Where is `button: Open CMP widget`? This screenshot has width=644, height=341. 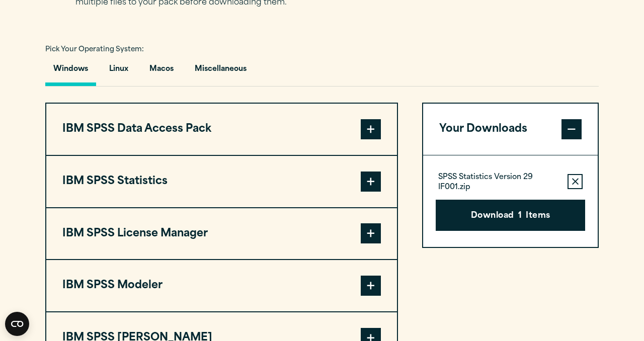 button: Open CMP widget is located at coordinates (17, 324).